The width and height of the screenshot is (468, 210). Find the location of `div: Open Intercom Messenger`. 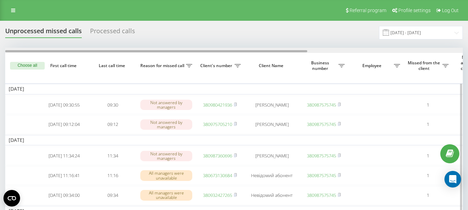

div: Open Intercom Messenger is located at coordinates (453, 179).